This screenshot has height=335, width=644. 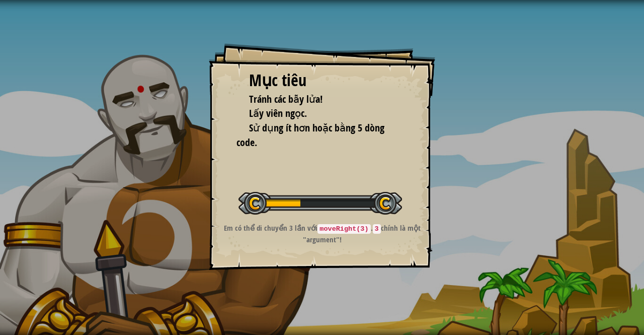 What do you see at coordinates (322, 81) in the screenshot?
I see `div: Mục tiêu` at bounding box center [322, 81].